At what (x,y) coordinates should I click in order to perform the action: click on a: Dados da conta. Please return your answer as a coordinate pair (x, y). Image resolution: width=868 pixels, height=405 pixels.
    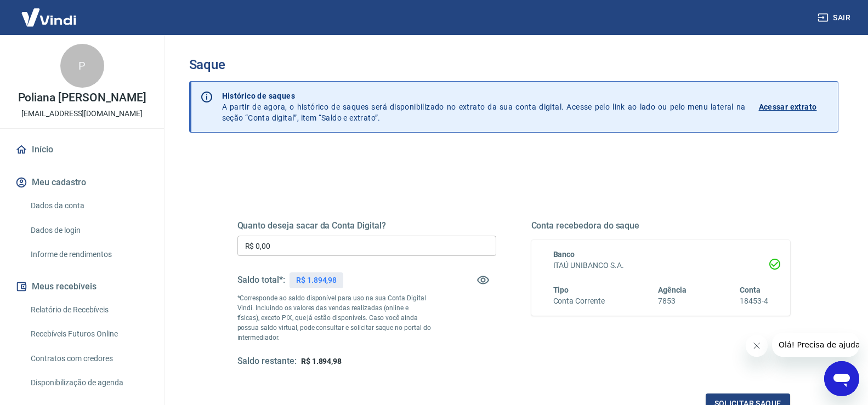
    Looking at the image, I should click on (88, 205).